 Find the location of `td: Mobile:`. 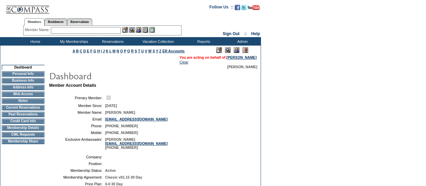

td: Mobile: is located at coordinates (77, 132).